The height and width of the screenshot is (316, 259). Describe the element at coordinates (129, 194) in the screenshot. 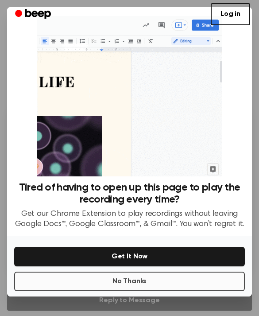

I see `h3: Tired of having to open up this page to play the recording every time?` at that location.